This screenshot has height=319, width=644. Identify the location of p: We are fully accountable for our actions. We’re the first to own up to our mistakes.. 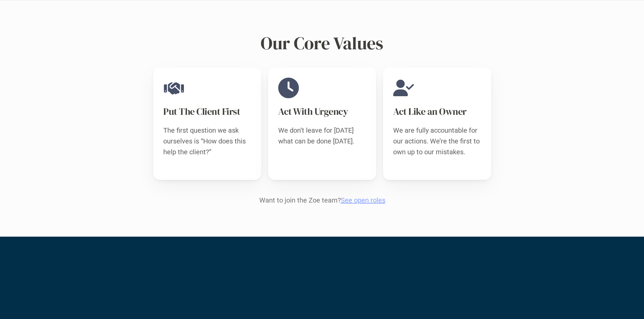
(437, 141).